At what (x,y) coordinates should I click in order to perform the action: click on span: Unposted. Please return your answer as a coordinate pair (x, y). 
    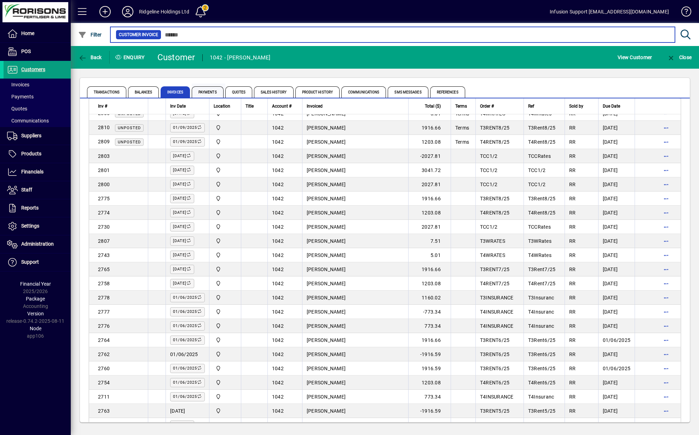
    Looking at the image, I should click on (129, 128).